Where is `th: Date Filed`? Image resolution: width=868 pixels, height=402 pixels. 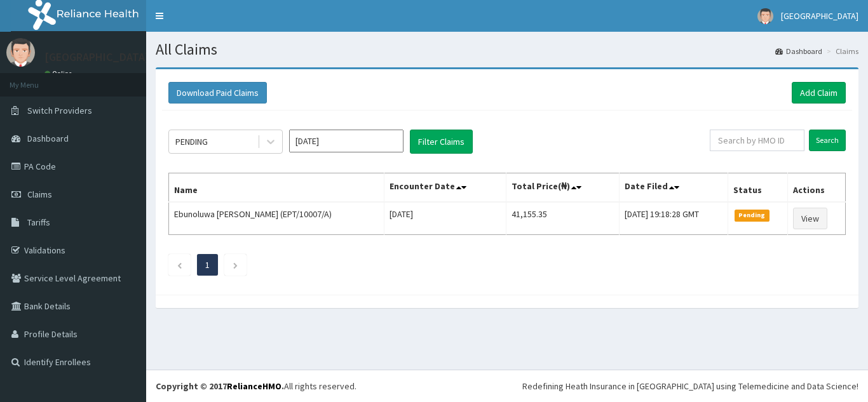 th: Date Filed is located at coordinates (672, 188).